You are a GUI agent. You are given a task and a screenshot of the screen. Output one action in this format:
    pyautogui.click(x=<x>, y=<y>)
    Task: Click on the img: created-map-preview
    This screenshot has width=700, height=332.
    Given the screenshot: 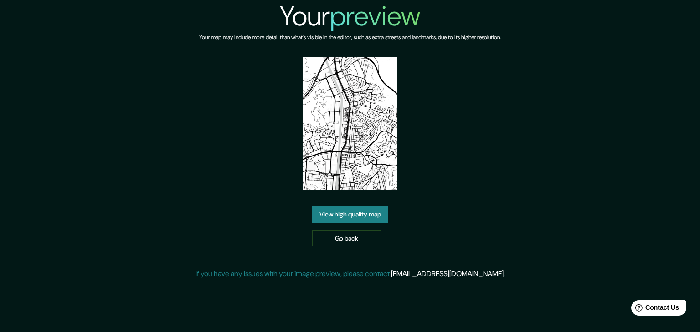 What is the action you would take?
    pyautogui.click(x=350, y=123)
    